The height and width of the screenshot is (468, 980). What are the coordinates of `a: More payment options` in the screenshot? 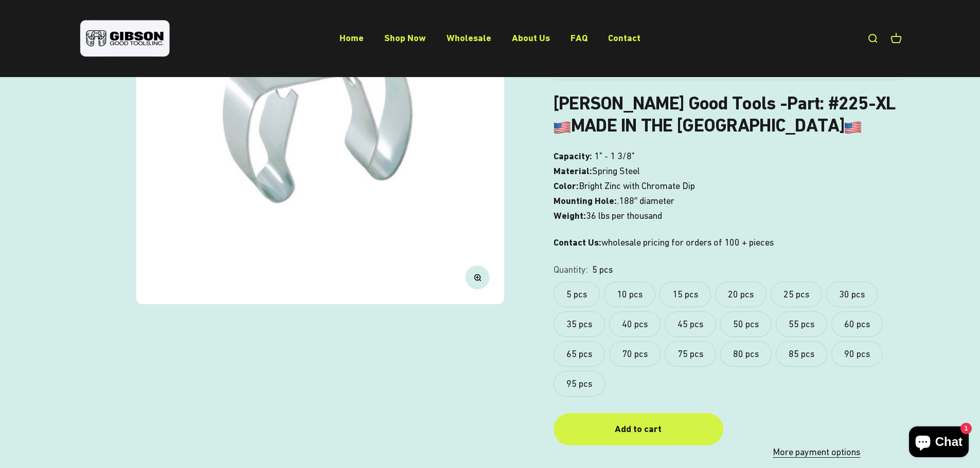 It's located at (816, 452).